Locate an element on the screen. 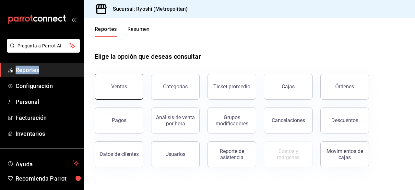  div: Categorías is located at coordinates (176, 86).